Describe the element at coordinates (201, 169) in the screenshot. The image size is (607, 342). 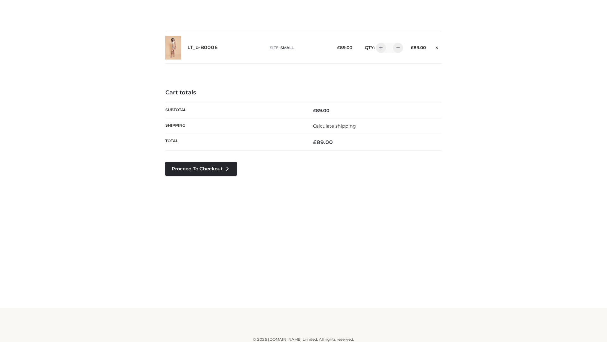
I see `a: Proceed to Checkout` at that location.